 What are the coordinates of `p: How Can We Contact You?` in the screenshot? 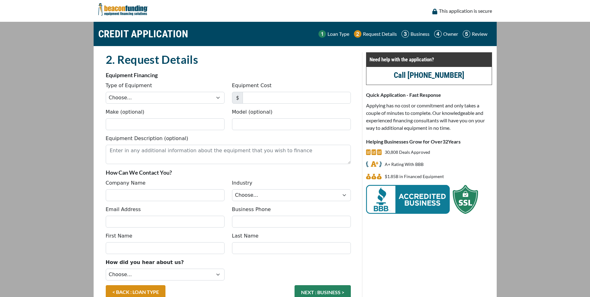 It's located at (228, 172).